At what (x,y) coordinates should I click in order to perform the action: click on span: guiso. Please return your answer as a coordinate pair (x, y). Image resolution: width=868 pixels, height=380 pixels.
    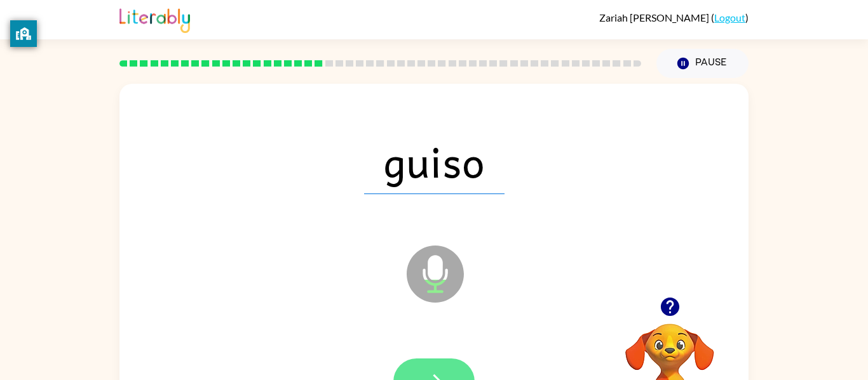
    Looking at the image, I should click on (434, 161).